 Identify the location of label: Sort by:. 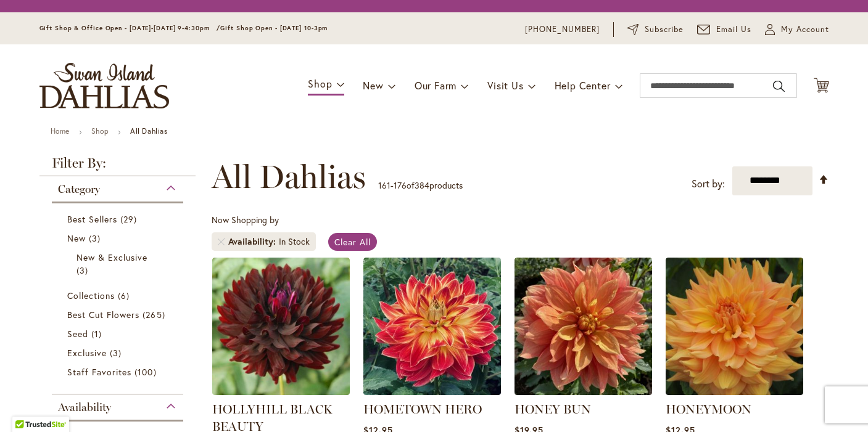
(708, 183).